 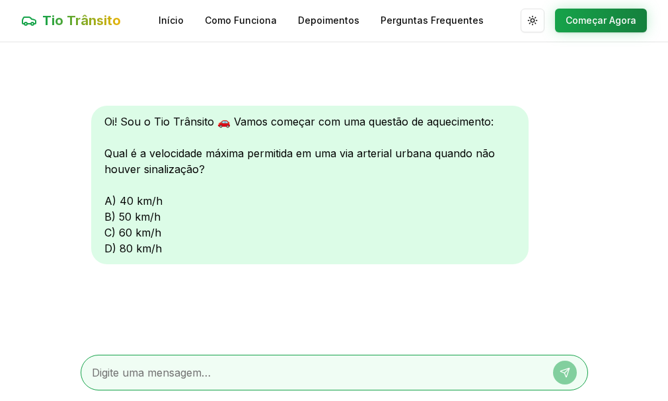 What do you see at coordinates (328, 20) in the screenshot?
I see `a: Depoimentos` at bounding box center [328, 20].